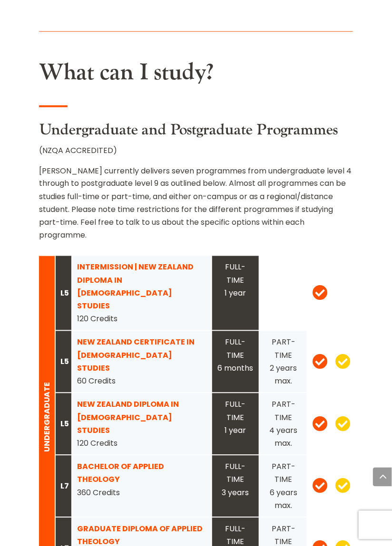  I want to click on div: PART-TIME 2 years max., so click(283, 362).